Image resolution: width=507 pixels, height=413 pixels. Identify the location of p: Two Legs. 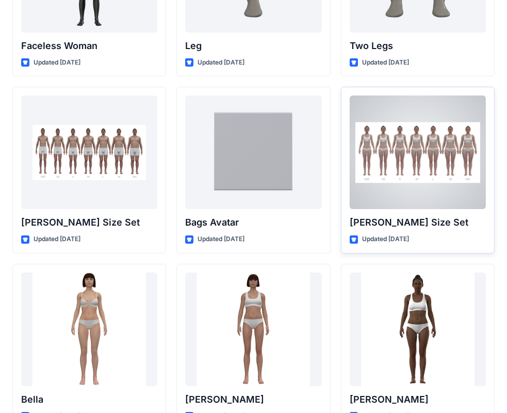
(418, 46).